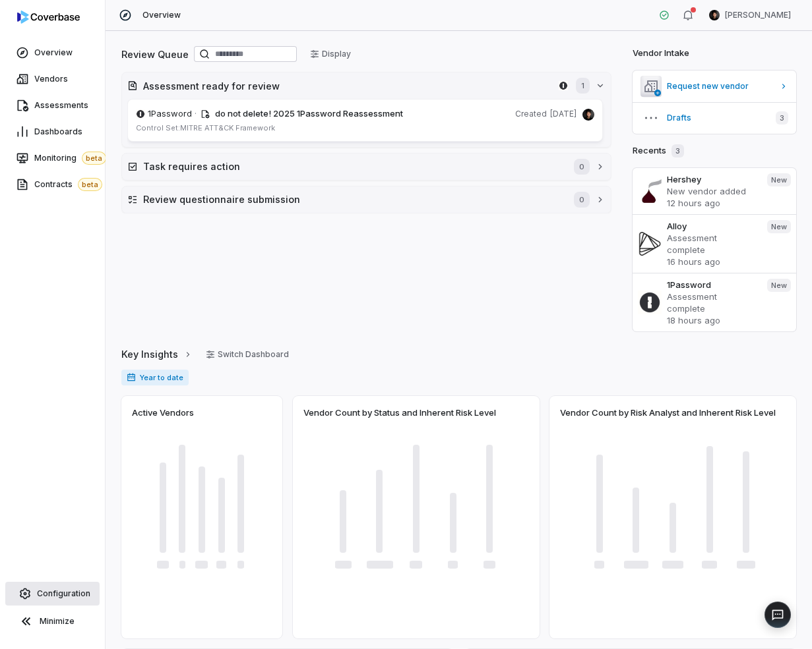 This screenshot has width=812, height=649. I want to click on button: Minimize, so click(52, 622).